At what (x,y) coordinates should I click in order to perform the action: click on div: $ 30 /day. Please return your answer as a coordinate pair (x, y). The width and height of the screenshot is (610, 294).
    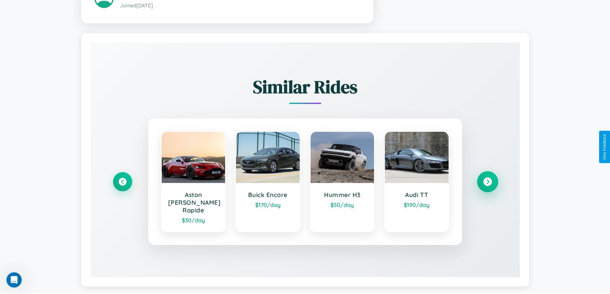
    Looking at the image, I should click on (193, 220).